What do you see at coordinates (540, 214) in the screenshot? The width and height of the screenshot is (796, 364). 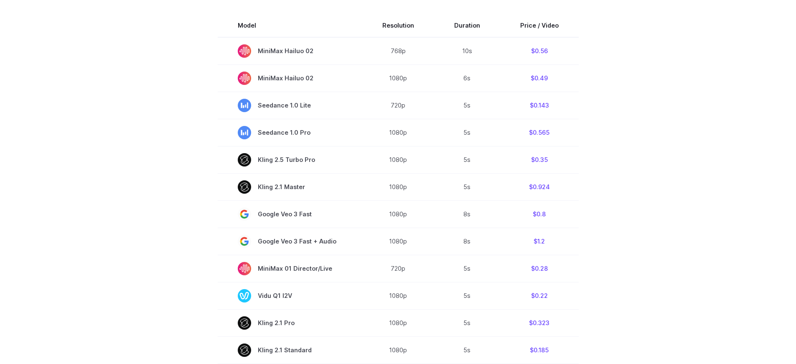 I see `td: $0.8` at bounding box center [540, 214].